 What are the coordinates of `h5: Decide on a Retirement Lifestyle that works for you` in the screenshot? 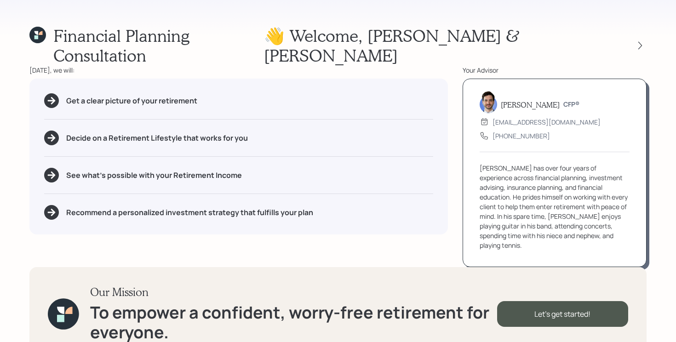 It's located at (157, 138).